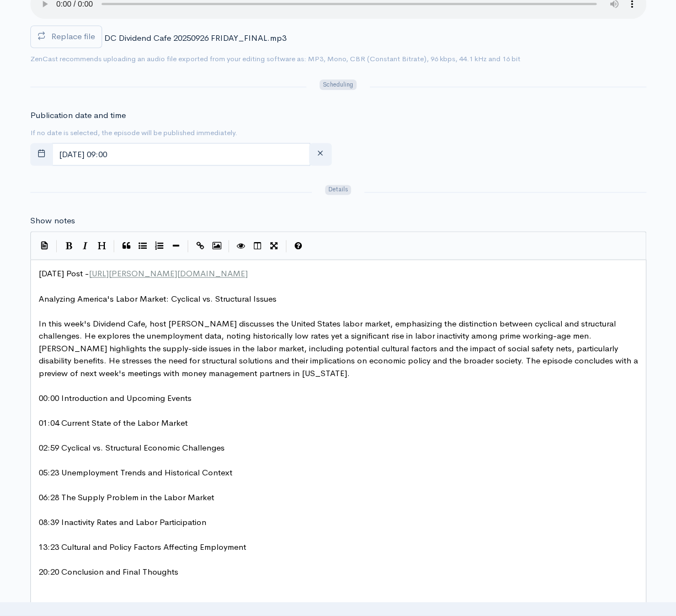 This screenshot has width=676, height=616. What do you see at coordinates (73, 36) in the screenshot?
I see `span: Replace file` at bounding box center [73, 36].